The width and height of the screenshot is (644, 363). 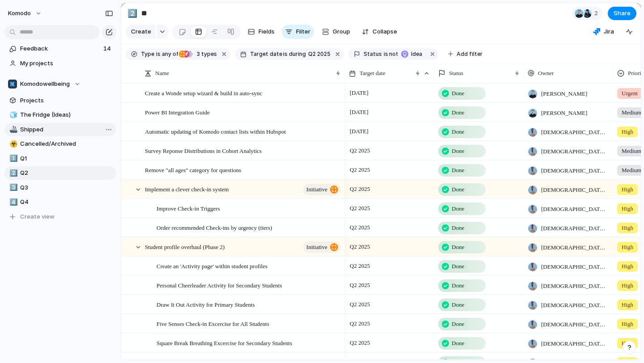 What do you see at coordinates (66, 173) in the screenshot?
I see `span: Q2` at bounding box center [66, 173].